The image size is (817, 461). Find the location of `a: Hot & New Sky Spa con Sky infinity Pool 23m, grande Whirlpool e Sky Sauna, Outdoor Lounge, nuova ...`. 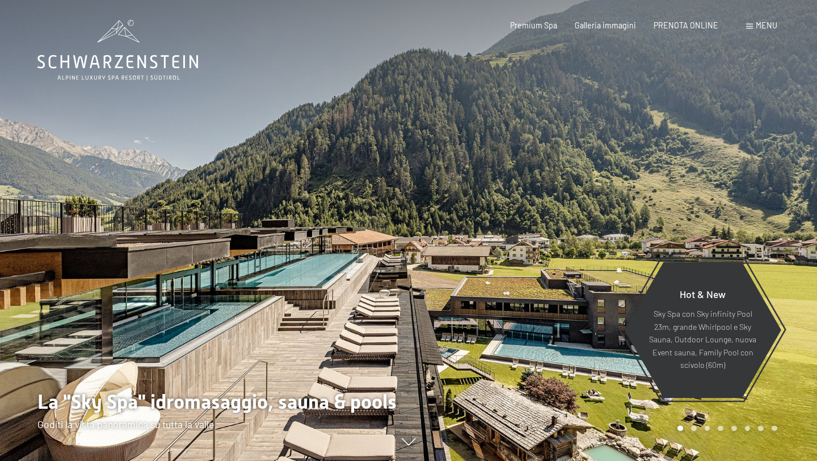

a: Hot & New Sky Spa con Sky infinity Pool 23m, grande Whirlpool e Sky Sauna, Outdoor Lounge, nuova ... is located at coordinates (702, 330).